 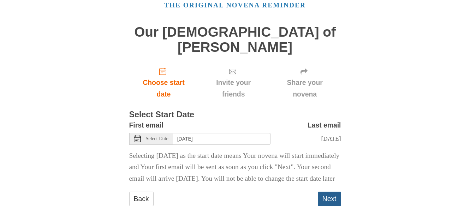 I want to click on span: Invite your friends, so click(x=233, y=89).